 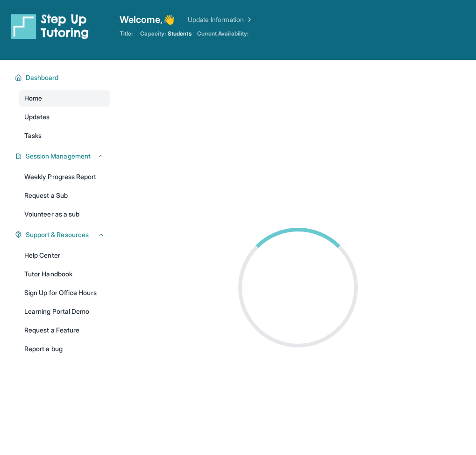 What do you see at coordinates (63, 234) in the screenshot?
I see `button: Support & Resources` at bounding box center [63, 234].